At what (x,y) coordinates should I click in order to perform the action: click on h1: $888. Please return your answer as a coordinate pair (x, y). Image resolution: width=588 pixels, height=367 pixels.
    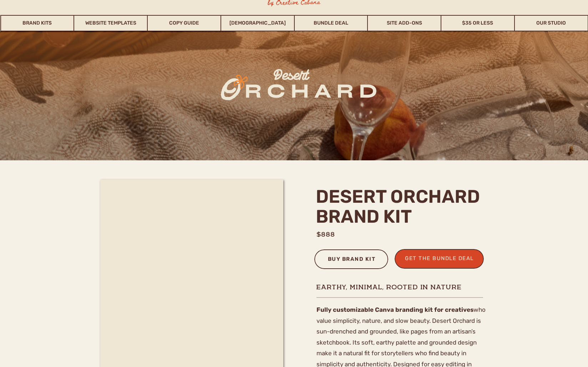
    Looking at the image, I should click on (335, 234).